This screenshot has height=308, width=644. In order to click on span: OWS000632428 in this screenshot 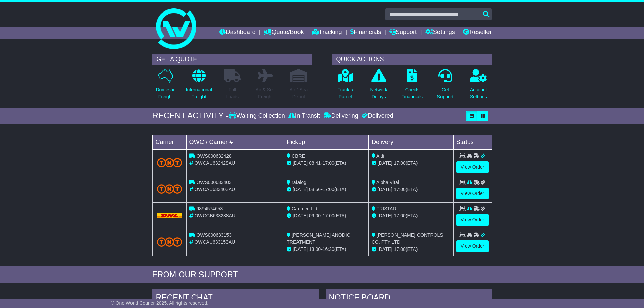, I will do `click(214, 156)`.